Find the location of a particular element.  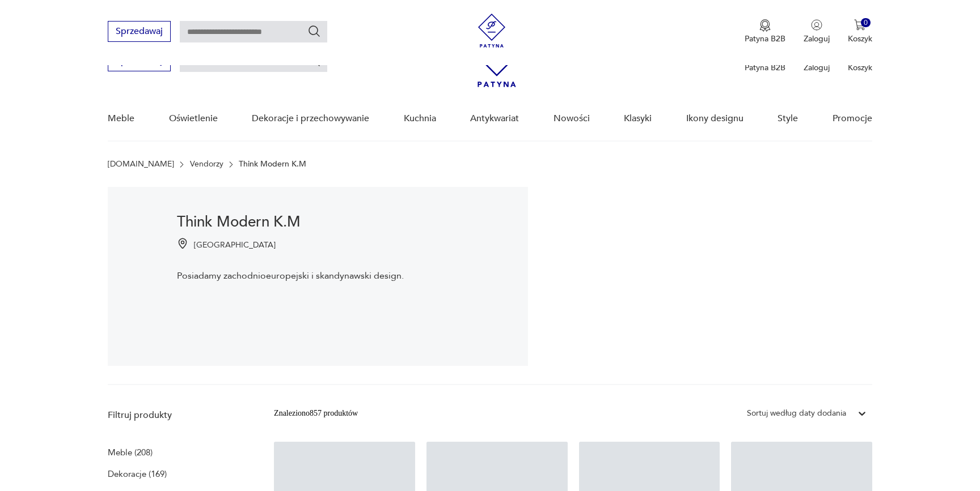

a: Klasyki is located at coordinates (638, 118).